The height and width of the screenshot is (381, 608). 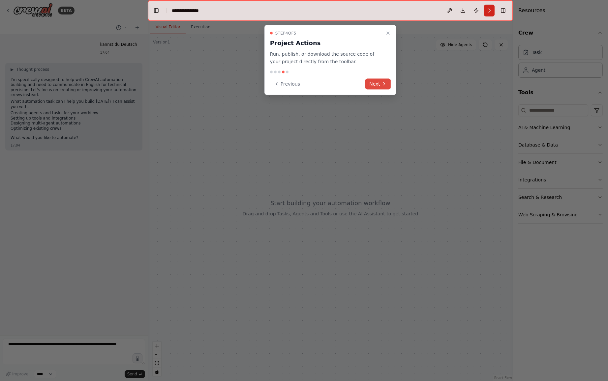 What do you see at coordinates (326, 58) in the screenshot?
I see `p: Run, publish, or download the source code of your project directly from the toolbar.` at bounding box center [326, 58].